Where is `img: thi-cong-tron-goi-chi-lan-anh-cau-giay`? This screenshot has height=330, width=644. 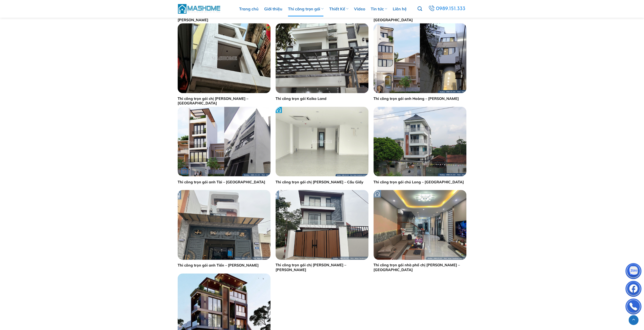
img: thi-cong-tron-goi-chi-lan-anh-cau-giay is located at coordinates (322, 142).